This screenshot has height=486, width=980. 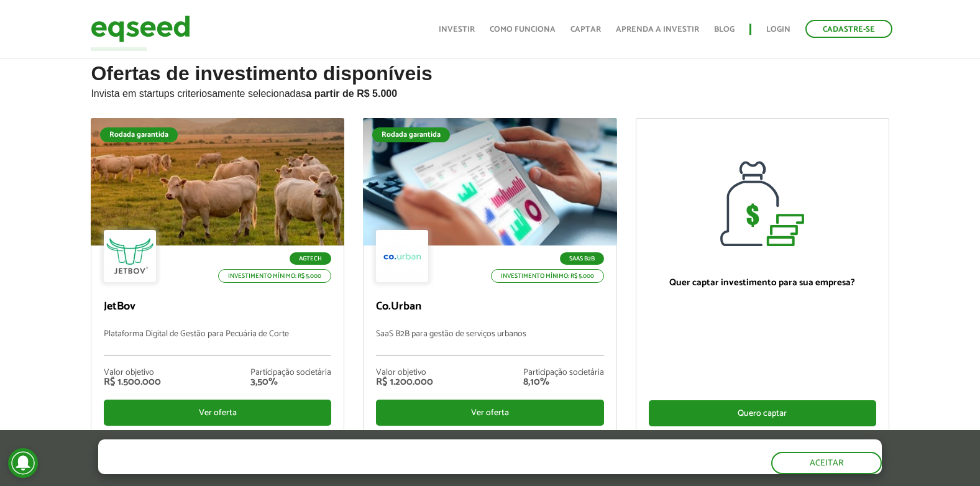 I want to click on a: Como funciona, so click(x=522, y=29).